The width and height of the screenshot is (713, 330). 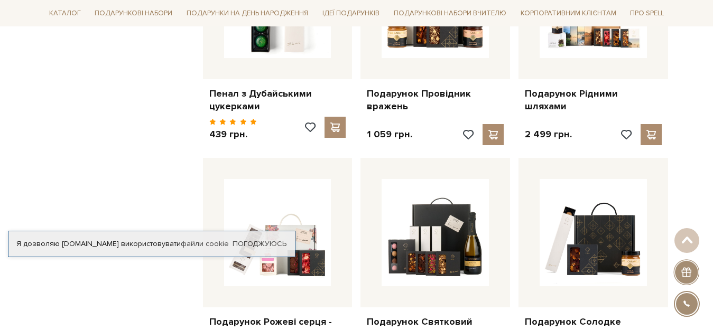 I want to click on p: 1 059 грн., so click(x=389, y=134).